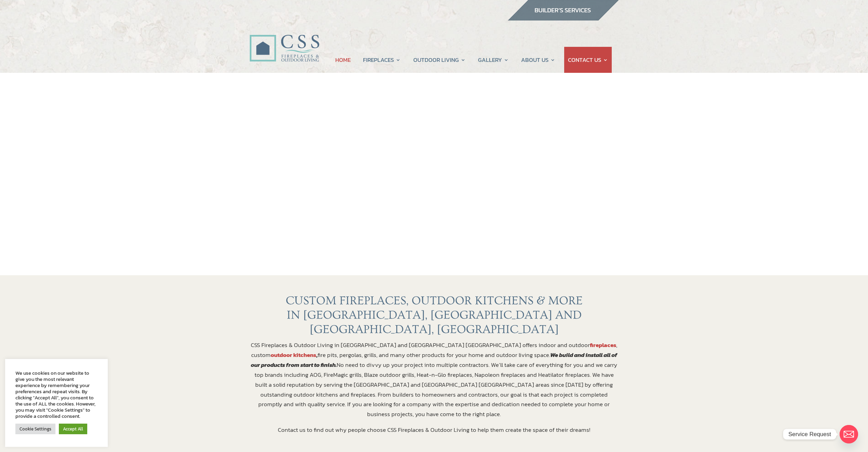  Describe the element at coordinates (434, 360) in the screenshot. I see `strong: We build and install all of our products from start to finish.` at that location.